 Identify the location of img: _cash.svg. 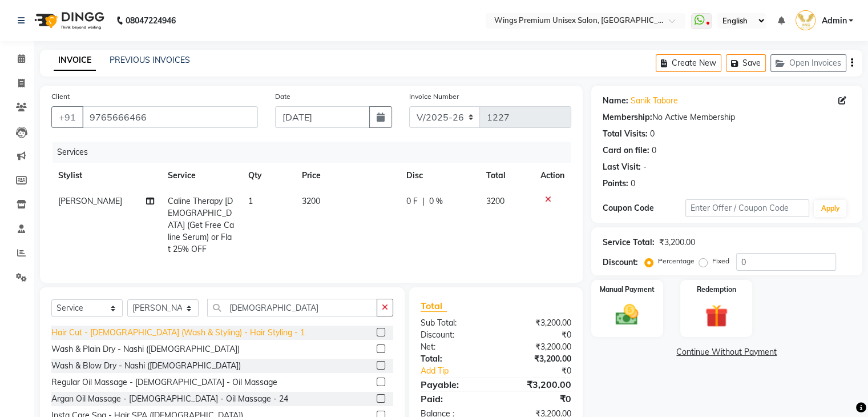
(627, 315).